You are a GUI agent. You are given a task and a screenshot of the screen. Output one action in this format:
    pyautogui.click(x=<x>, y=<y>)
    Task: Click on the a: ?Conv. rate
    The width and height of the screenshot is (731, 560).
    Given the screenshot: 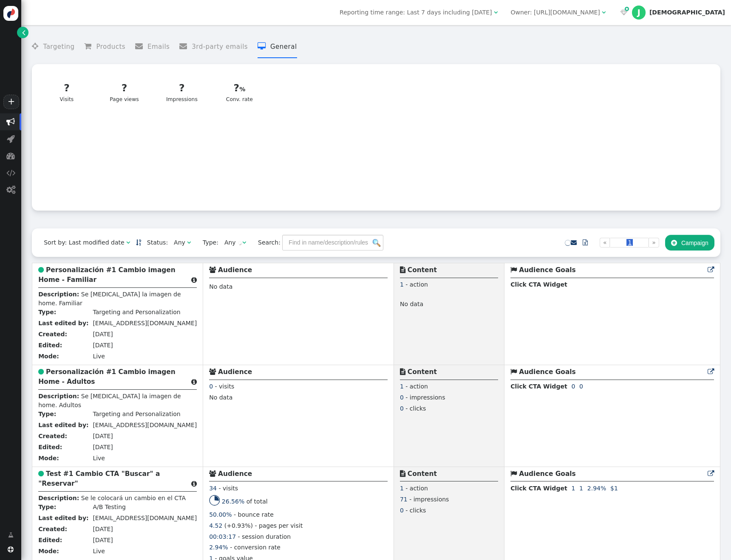 What is the action you would take?
    pyautogui.click(x=239, y=92)
    